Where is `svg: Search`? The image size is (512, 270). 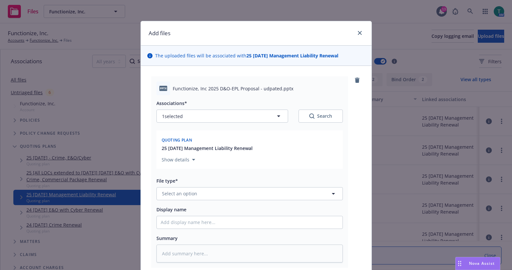 svg: Search is located at coordinates (312, 116).